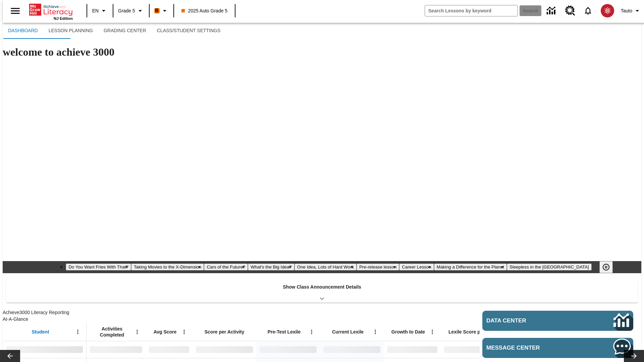  Describe the element at coordinates (23, 31) in the screenshot. I see `button: Dashboard` at that location.